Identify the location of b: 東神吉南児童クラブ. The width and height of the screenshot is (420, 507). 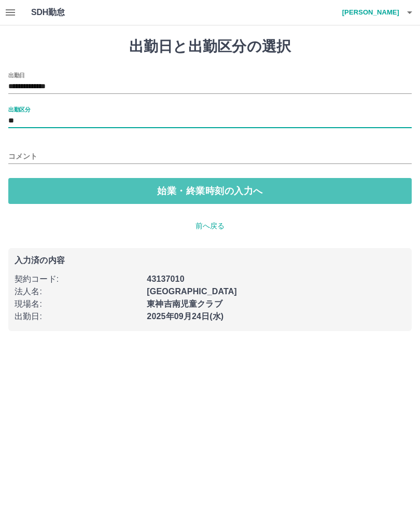
(184, 304).